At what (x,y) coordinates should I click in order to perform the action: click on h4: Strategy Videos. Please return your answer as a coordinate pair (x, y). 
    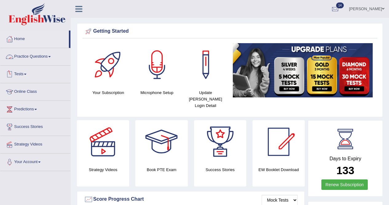
    Looking at the image, I should click on (103, 169).